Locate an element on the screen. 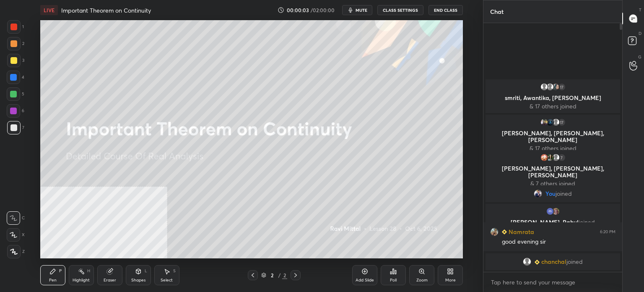 The image size is (644, 292). div: Eraser is located at coordinates (110, 280).